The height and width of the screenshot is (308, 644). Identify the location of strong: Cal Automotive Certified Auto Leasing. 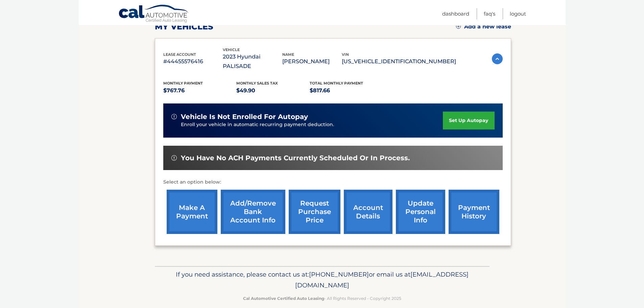
(284, 298).